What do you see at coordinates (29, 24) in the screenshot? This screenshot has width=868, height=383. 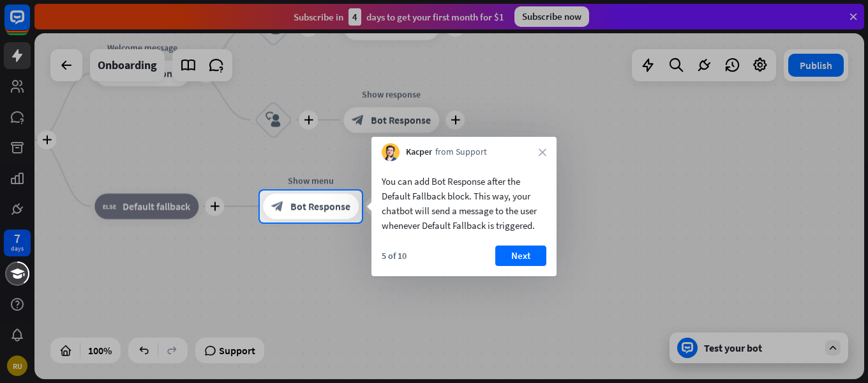 I see `button: Open LiveChat chat widget` at bounding box center [29, 24].